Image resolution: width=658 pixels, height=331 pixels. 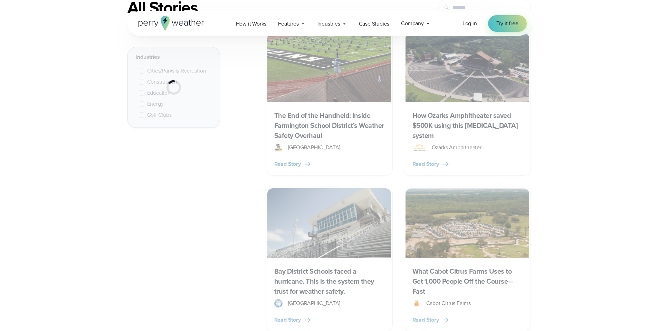 I want to click on span: Try it free, so click(x=508, y=23).